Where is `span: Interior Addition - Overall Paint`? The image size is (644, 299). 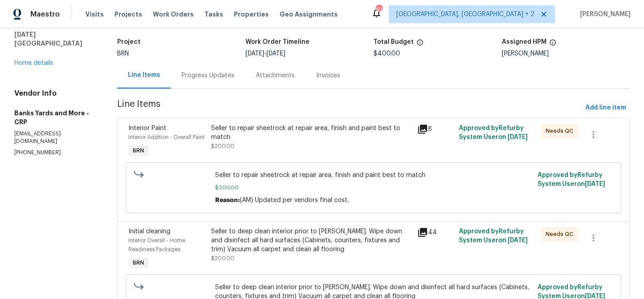 span: Interior Addition - Overall Paint is located at coordinates (167, 137).